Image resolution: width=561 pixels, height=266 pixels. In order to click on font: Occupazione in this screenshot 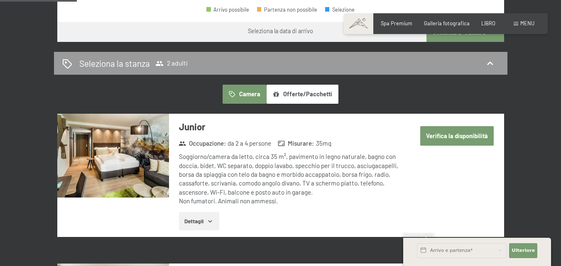, I will do `click(207, 143)`.